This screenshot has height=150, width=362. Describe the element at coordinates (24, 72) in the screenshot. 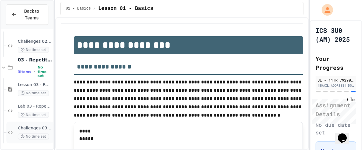

I see `span: 3 items` at that location.